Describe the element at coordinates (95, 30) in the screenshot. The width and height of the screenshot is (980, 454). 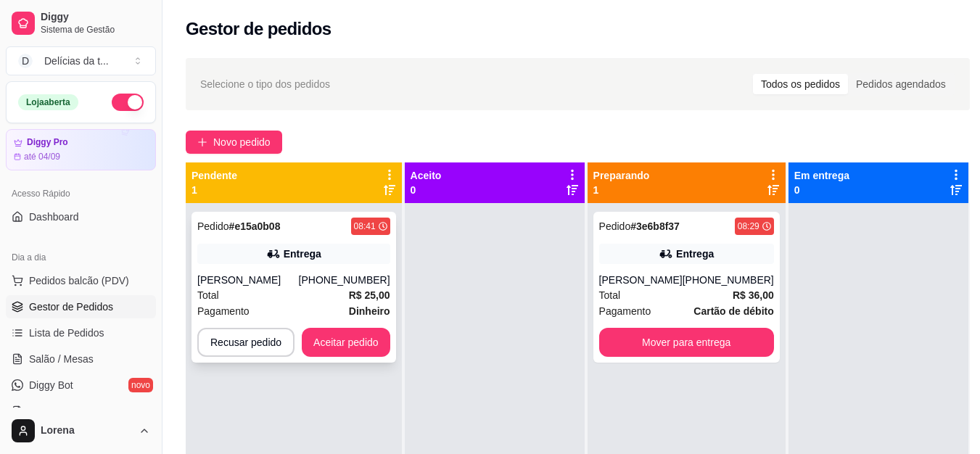
I see `span: Sistema de Gestão` at that location.